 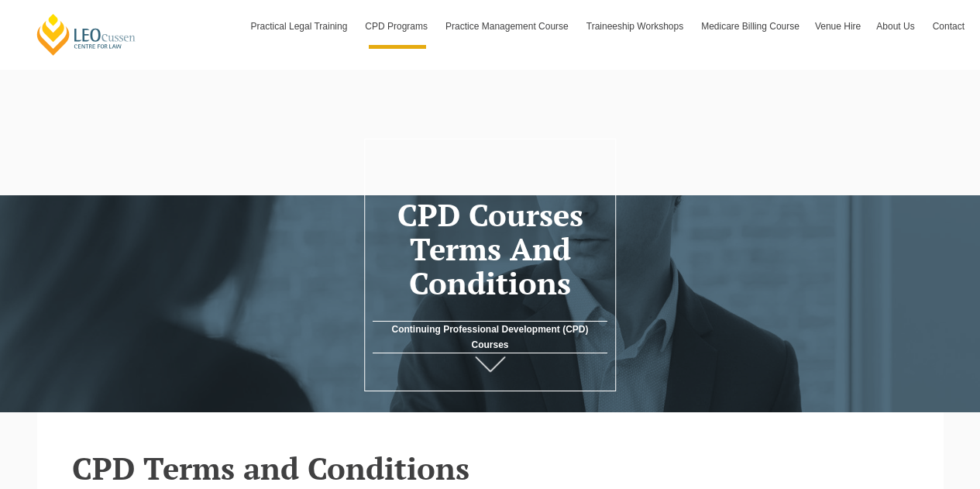 What do you see at coordinates (490, 337) in the screenshot?
I see `a: Continuing Professional Development (CPD) Courses` at bounding box center [490, 337].